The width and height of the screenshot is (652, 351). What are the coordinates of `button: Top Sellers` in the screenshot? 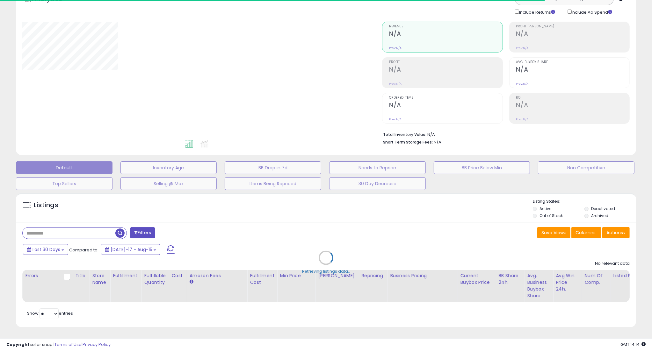 It's located at (64, 184).